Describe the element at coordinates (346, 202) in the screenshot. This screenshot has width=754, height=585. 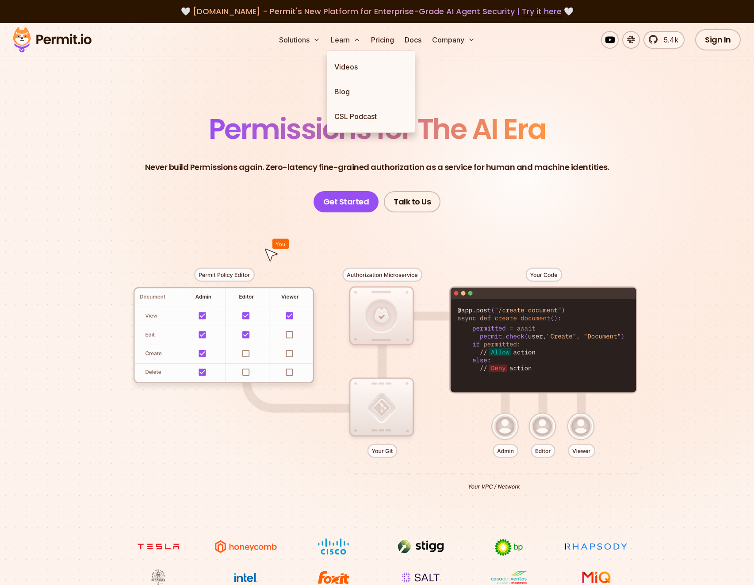
I see `a: Get Started` at that location.